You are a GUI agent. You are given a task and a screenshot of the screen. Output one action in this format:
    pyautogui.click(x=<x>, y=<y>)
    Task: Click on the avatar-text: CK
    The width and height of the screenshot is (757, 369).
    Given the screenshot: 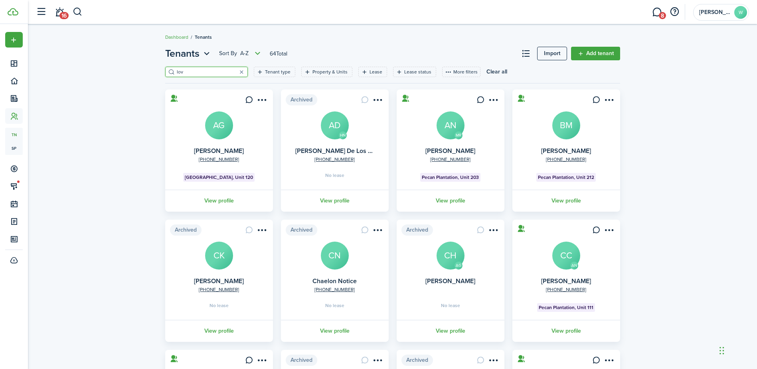 What is the action you would take?
    pyautogui.click(x=219, y=256)
    